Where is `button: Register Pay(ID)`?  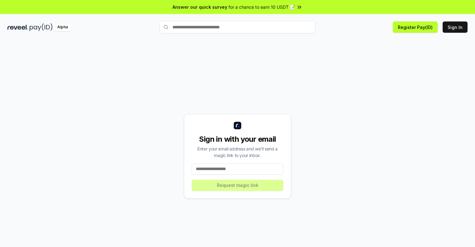
button: Register Pay(ID) is located at coordinates (415, 27).